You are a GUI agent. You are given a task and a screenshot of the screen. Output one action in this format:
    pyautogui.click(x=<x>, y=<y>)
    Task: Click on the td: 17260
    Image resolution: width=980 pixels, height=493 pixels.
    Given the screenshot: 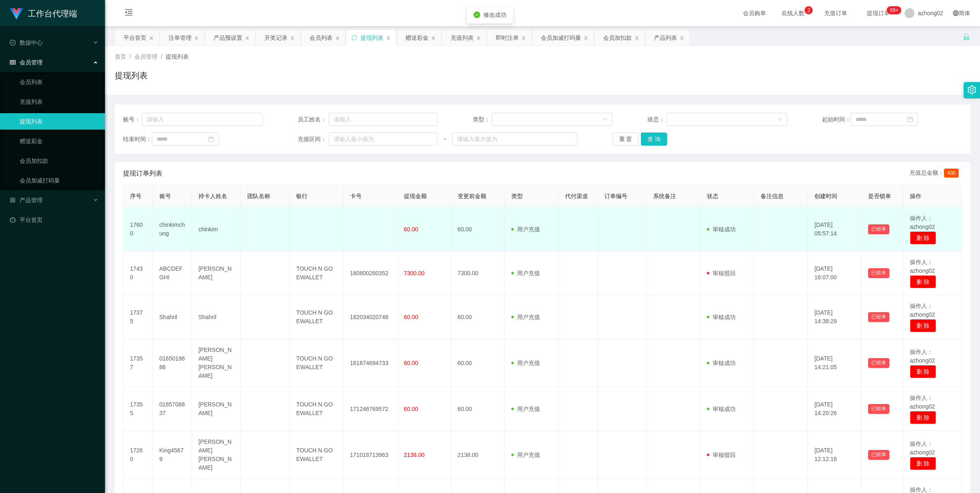 What is the action you would take?
    pyautogui.click(x=138, y=455)
    